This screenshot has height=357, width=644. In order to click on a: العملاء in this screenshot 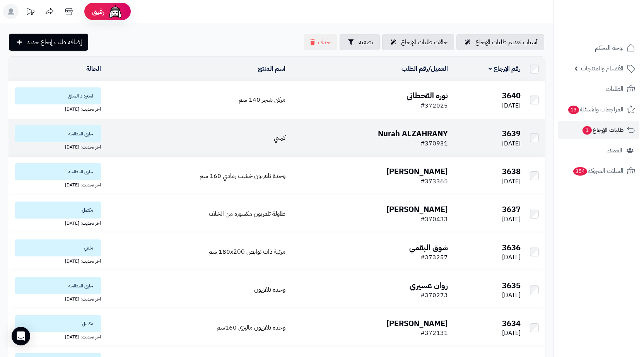, I will do `click(599, 150)`.